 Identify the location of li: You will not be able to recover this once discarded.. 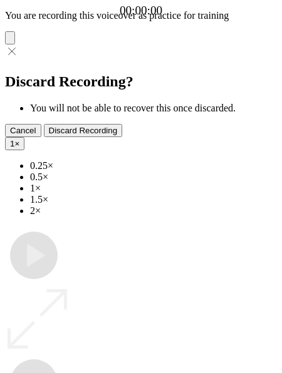
(153, 108).